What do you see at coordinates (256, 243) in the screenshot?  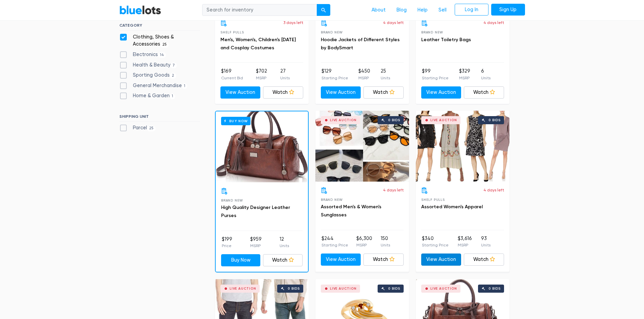 I see `li: $959` at bounding box center [256, 243].